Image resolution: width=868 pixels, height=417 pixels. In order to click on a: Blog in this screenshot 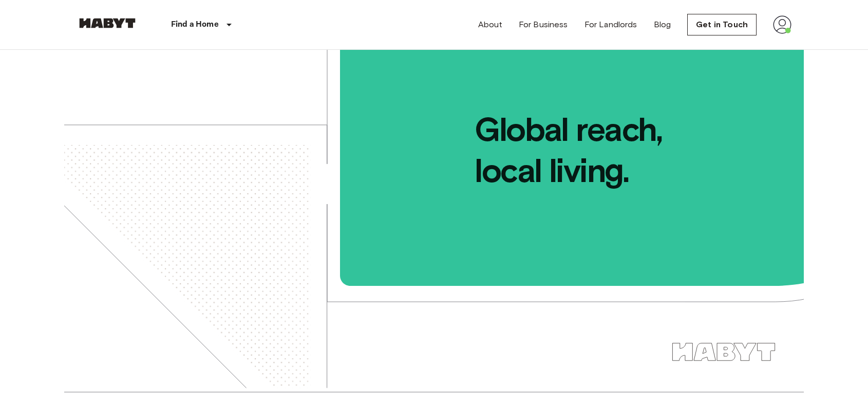, I will do `click(663, 24)`.